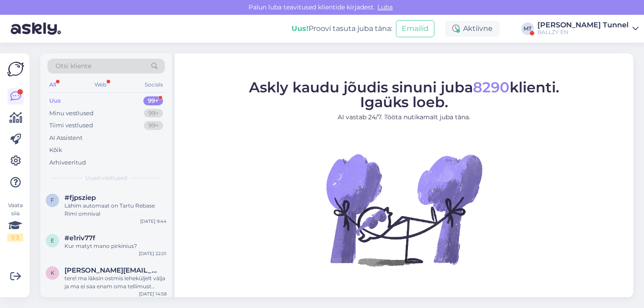 This screenshot has height=308, width=644. What do you see at coordinates (56, 150) in the screenshot?
I see `div: Kõik` at bounding box center [56, 150].